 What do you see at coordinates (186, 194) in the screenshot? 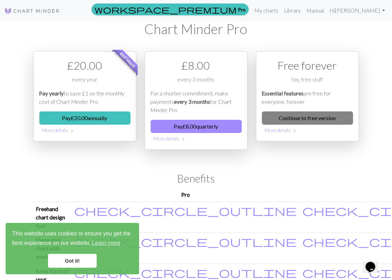
I see `th: Pro` at bounding box center [186, 194].